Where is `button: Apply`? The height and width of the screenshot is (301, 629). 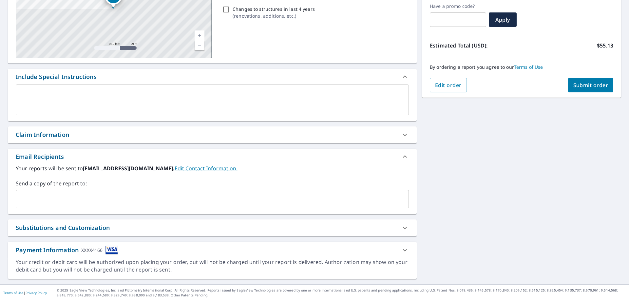
button: Apply is located at coordinates (502, 20).